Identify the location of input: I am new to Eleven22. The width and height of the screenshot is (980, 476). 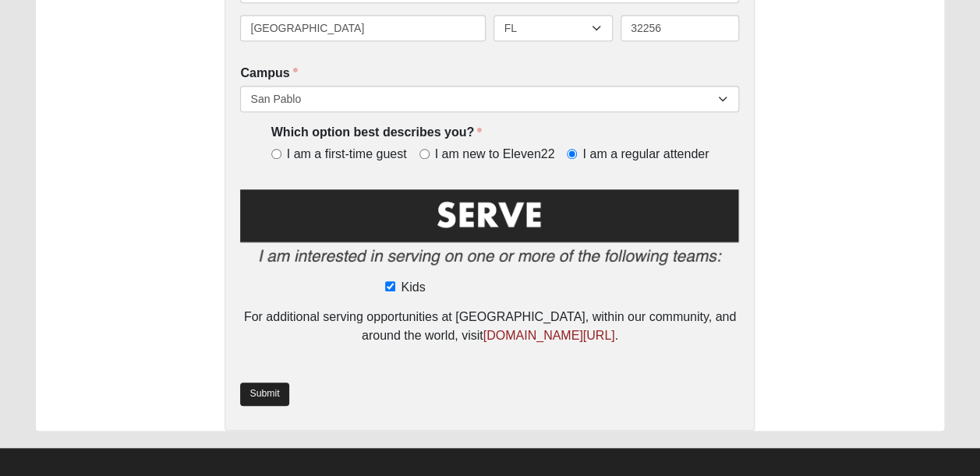
(424, 153).